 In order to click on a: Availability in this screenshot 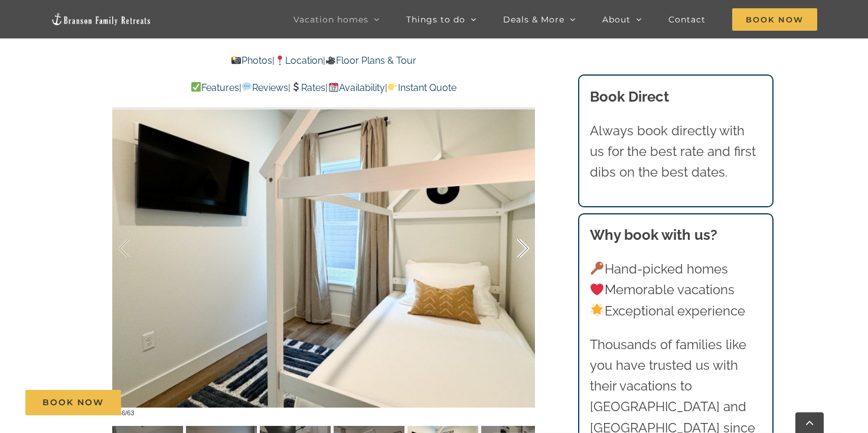, I will do `click(356, 88)`.